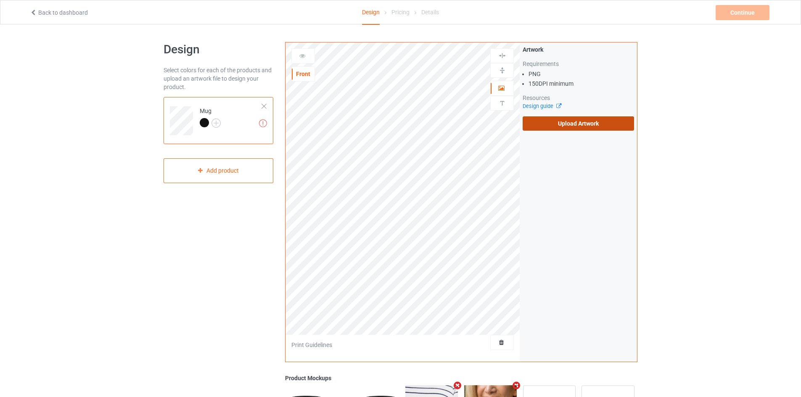 This screenshot has height=397, width=801. What do you see at coordinates (430, 12) in the screenshot?
I see `div: Details` at bounding box center [430, 12].